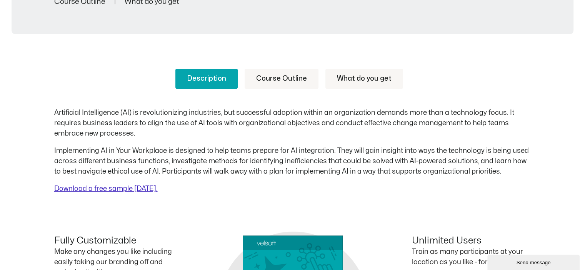 The height and width of the screenshot is (270, 585). Describe the element at coordinates (472, 241) in the screenshot. I see `h4: Unlimited Users` at that location.